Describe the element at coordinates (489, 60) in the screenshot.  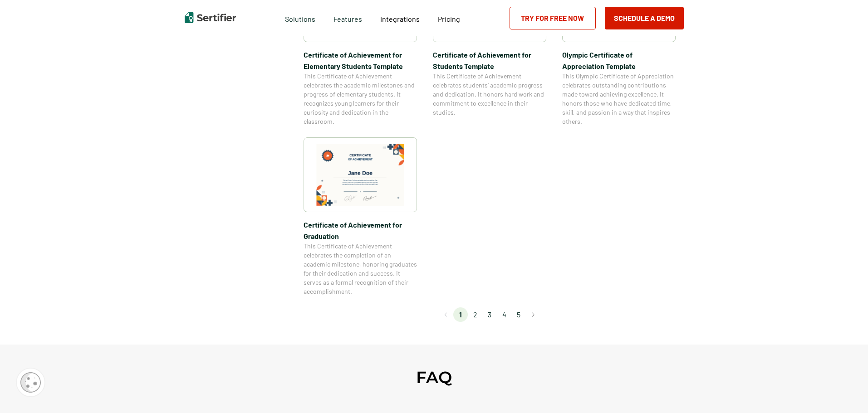
I see `span: Certificate of Achievement for Students Template` at that location.